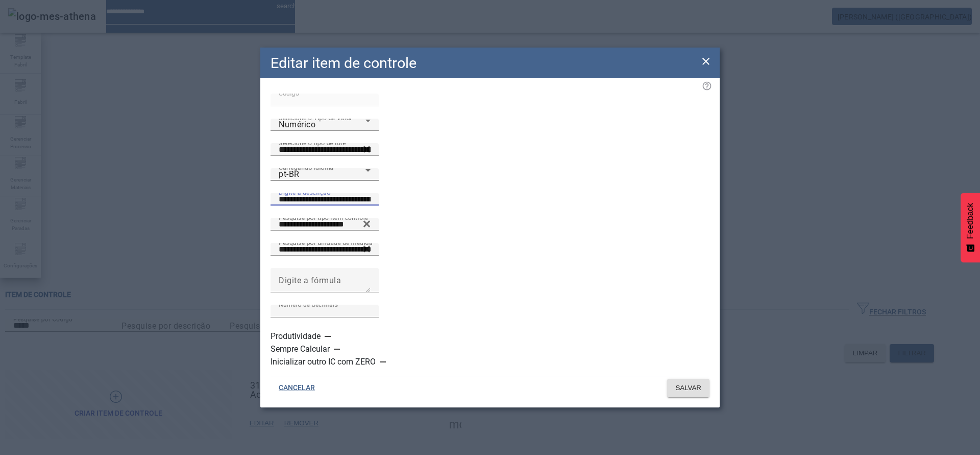  I want to click on label: Sempre Calcular, so click(301, 349).